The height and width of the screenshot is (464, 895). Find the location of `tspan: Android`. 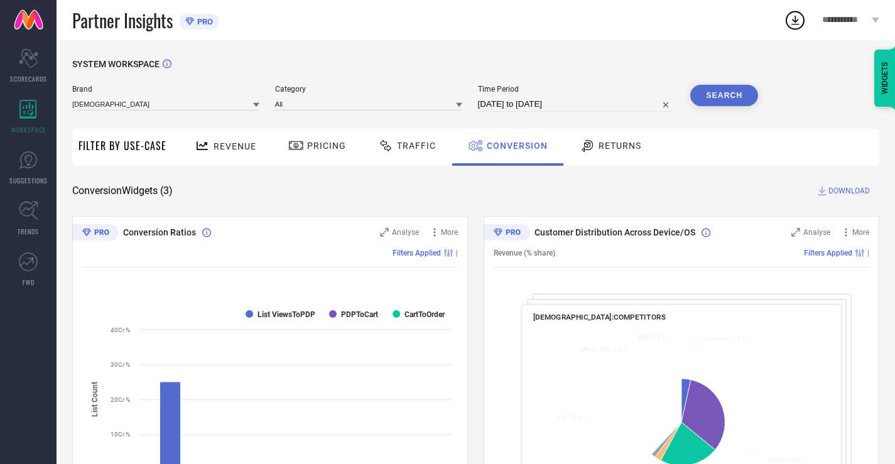

tspan: Android is located at coordinates (777, 459).